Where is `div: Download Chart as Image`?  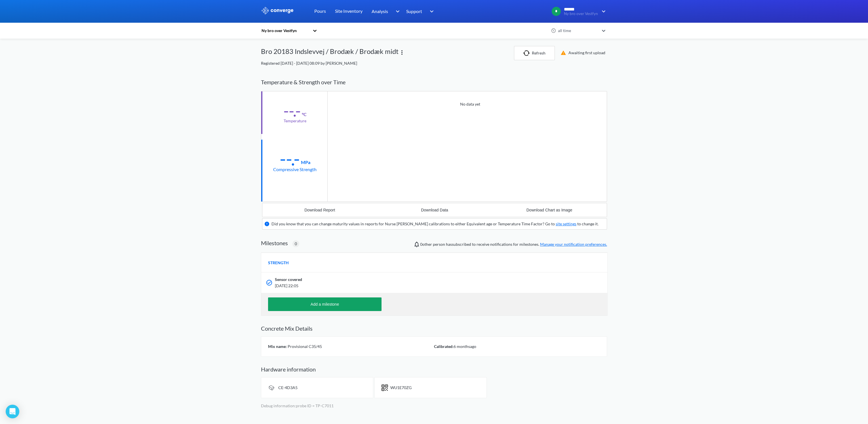
div: Download Chart as Image is located at coordinates (550, 210).